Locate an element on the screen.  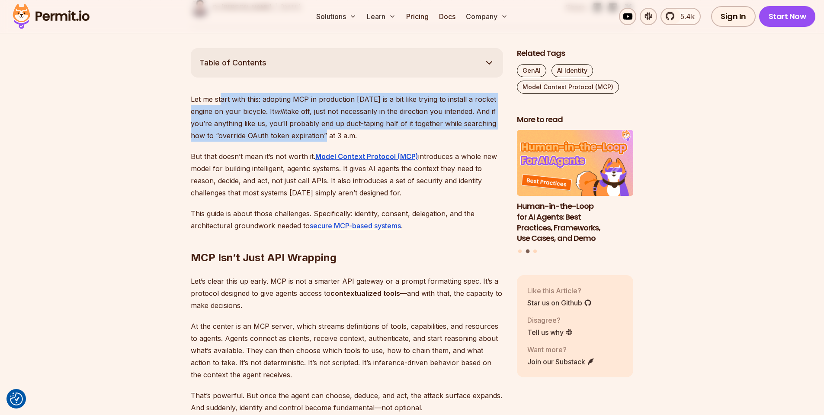
a: 5.4k is located at coordinates (681, 16).